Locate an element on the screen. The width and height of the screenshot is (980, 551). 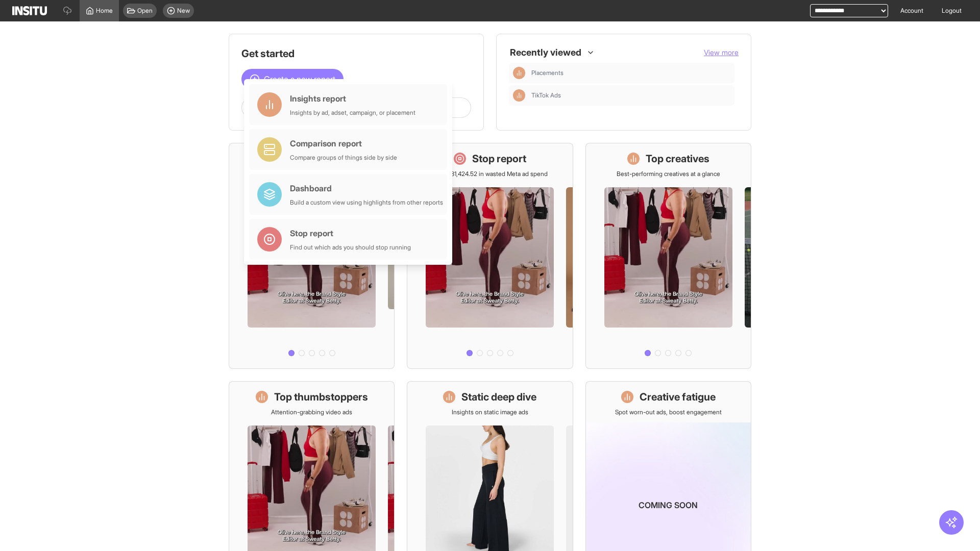
a: Top creativesBest-performing creatives at a glance is located at coordinates (668, 255).